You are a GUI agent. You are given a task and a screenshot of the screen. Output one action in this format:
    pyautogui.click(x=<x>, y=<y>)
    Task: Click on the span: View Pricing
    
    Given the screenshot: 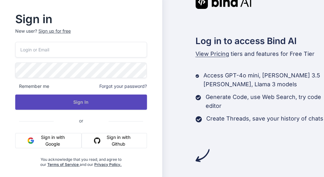 What is the action you would take?
    pyautogui.click(x=212, y=54)
    